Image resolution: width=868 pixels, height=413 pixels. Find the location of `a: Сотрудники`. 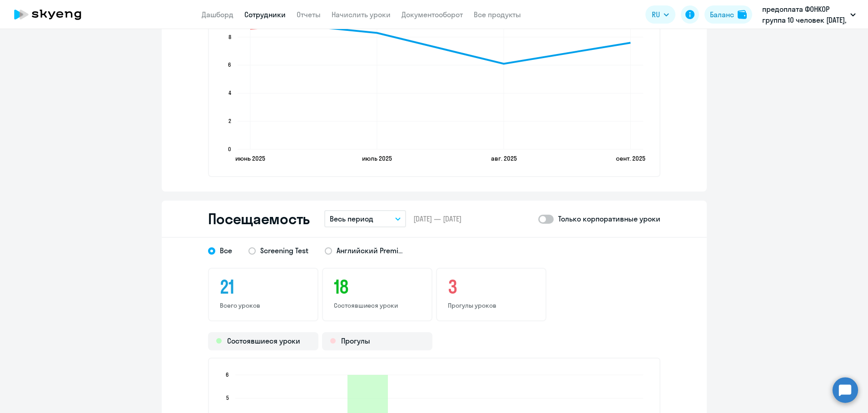

a: Сотрудники is located at coordinates (265, 14).